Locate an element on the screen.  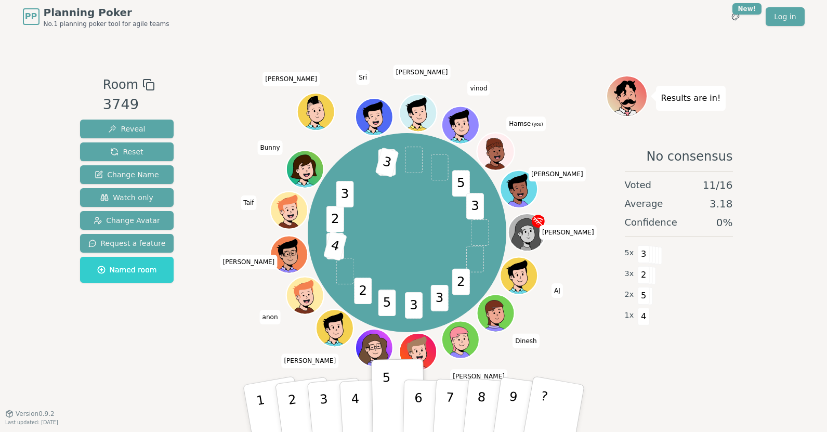
span: No.1 planning poker tool for agile teams is located at coordinates (107, 24).